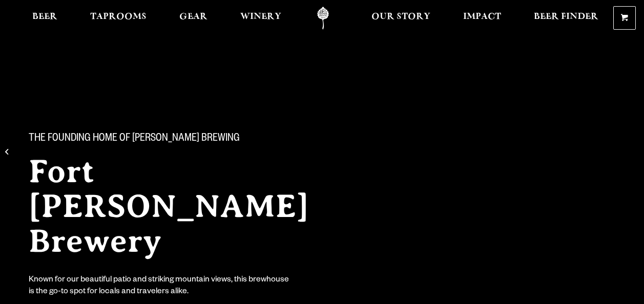 The width and height of the screenshot is (644, 304). What do you see at coordinates (260, 18) in the screenshot?
I see `a: Winery` at bounding box center [260, 18].